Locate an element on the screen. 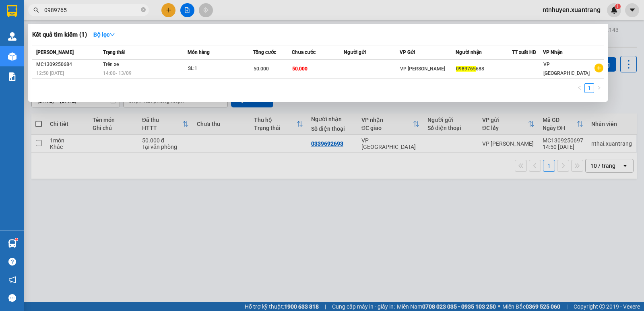  span: notification is located at coordinates (12, 279).